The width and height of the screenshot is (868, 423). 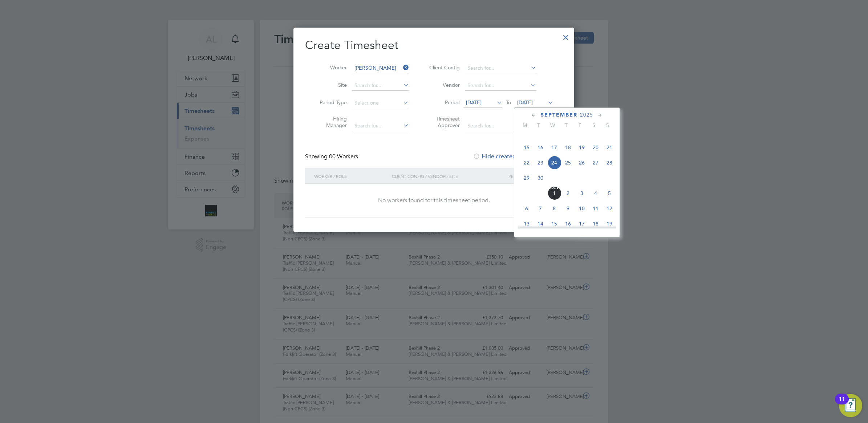 What do you see at coordinates (540, 163) in the screenshot?
I see `span: 23` at bounding box center [540, 163].